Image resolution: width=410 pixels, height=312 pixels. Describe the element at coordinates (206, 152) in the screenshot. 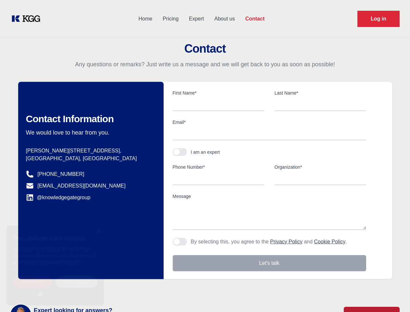

I see `div: I am an expert` at that location.